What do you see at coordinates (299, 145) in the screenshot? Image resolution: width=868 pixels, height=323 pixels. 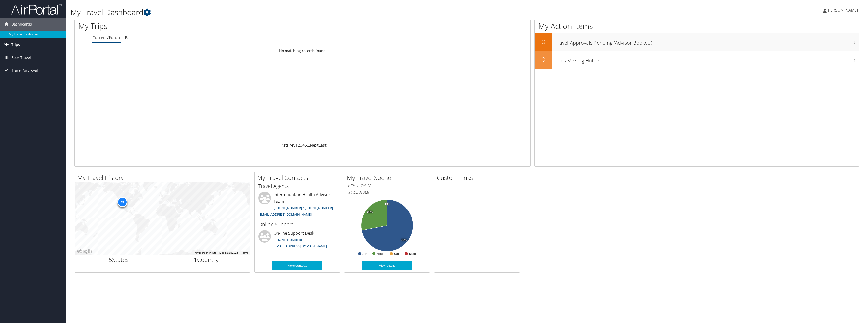 I see `a: 2` at bounding box center [299, 145].